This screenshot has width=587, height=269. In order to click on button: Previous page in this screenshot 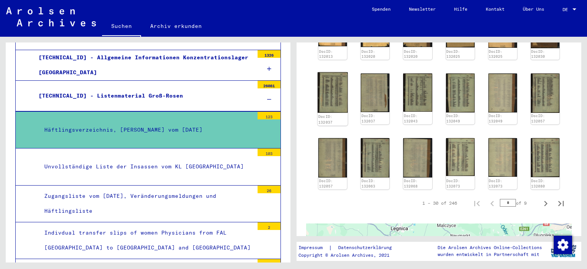, I will do `click(492, 203)`.